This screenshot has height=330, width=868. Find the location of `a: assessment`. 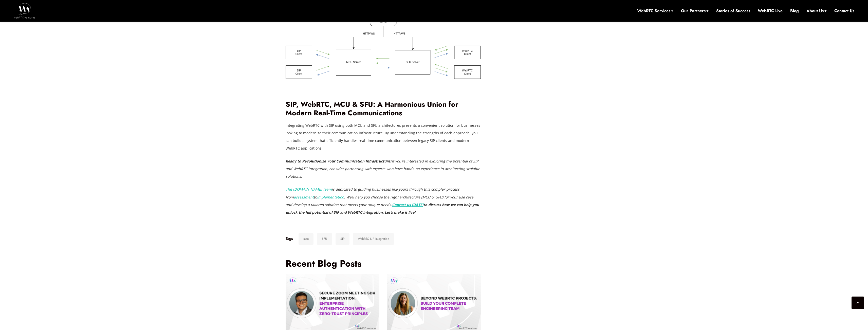

a: assessment is located at coordinates (304, 197).